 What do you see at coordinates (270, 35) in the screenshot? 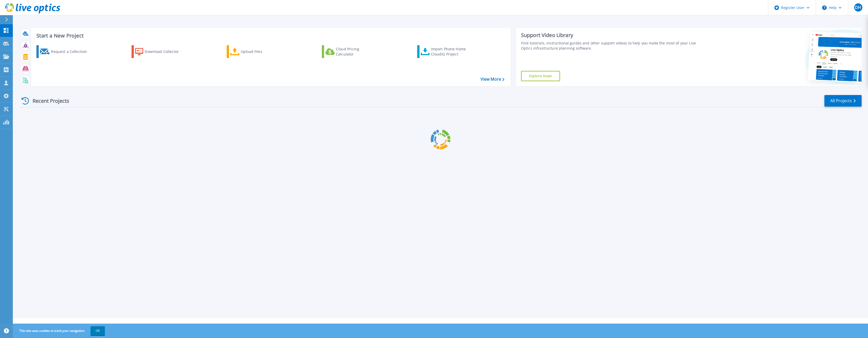
I see `h3: Start a New Project` at bounding box center [270, 35].